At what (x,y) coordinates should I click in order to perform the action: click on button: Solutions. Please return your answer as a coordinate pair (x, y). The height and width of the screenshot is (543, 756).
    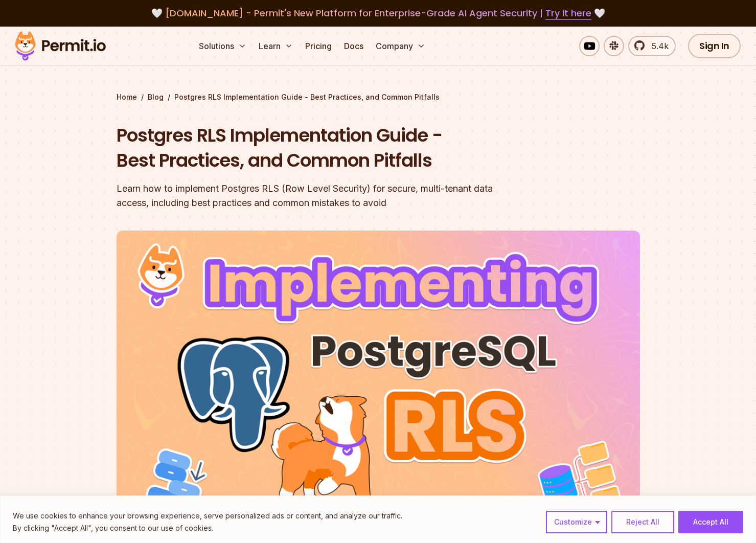
    Looking at the image, I should click on (222, 46).